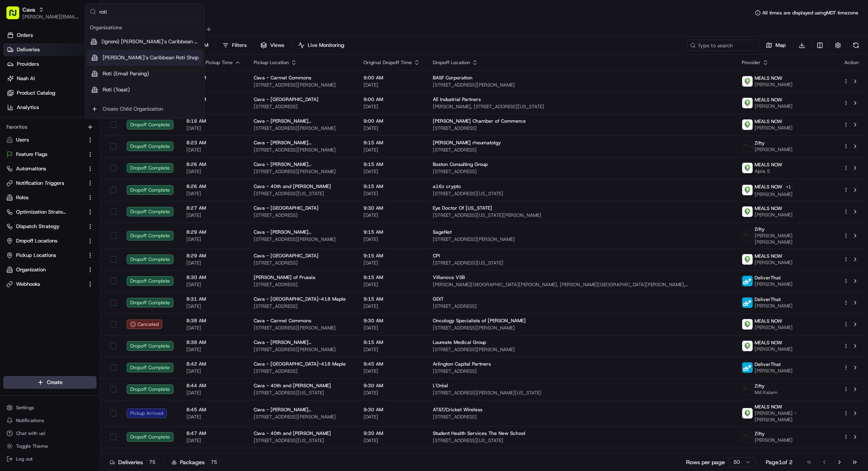 This screenshot has height=471, width=868. Describe the element at coordinates (45, 168) in the screenshot. I see `a: Automations` at that location.